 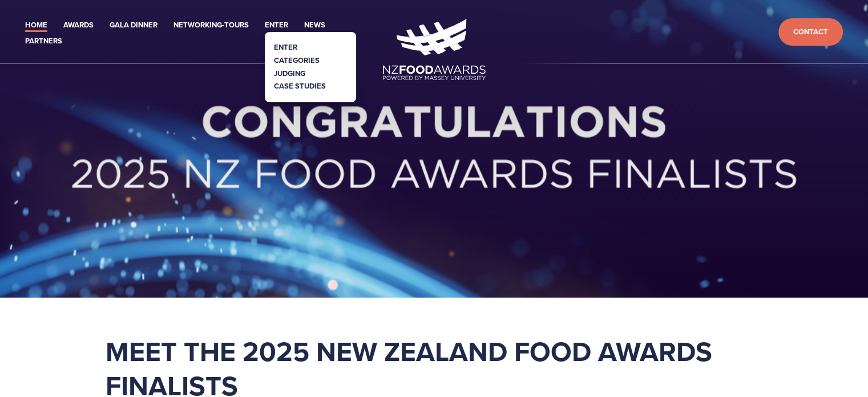 I want to click on a: Case Studies, so click(x=299, y=86).